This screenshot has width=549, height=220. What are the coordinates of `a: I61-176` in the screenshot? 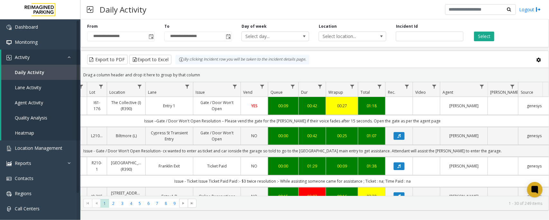 It's located at (97, 106).